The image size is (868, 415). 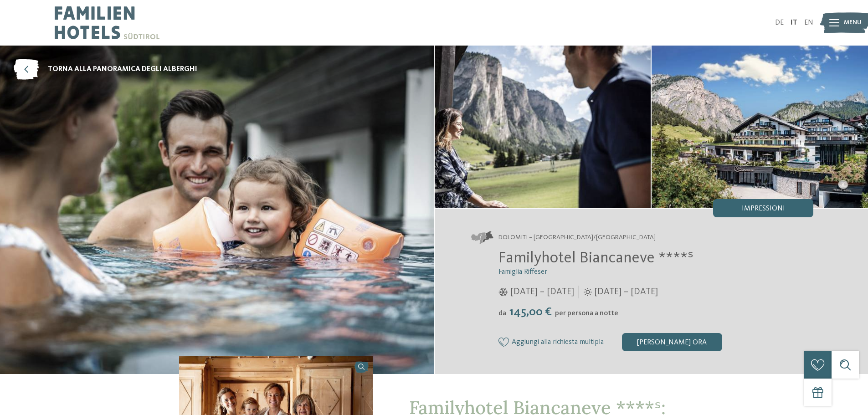 What do you see at coordinates (503, 292) in the screenshot?
I see `i: Orari d'apertura inverno` at bounding box center [503, 292].